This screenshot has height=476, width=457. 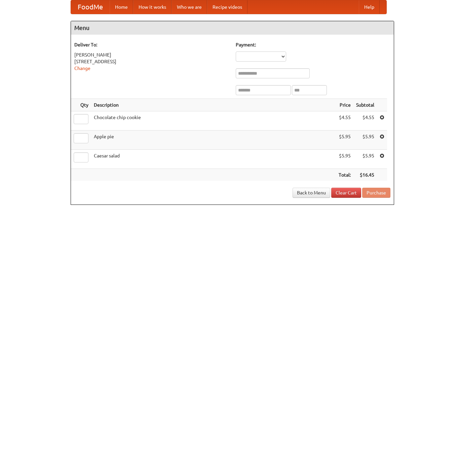 I want to click on a: How it works, so click(x=152, y=7).